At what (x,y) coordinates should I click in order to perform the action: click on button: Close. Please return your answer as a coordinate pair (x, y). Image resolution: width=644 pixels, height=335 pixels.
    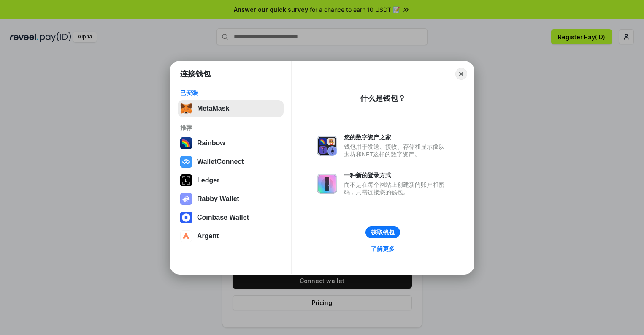
    Looking at the image, I should click on (461, 74).